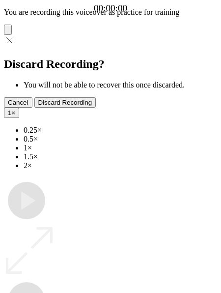  Describe the element at coordinates (120, 148) in the screenshot. I see `li: 1×` at that location.